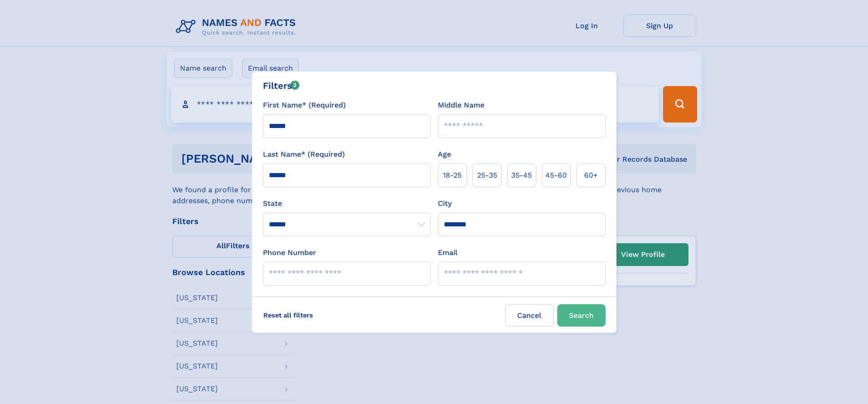  What do you see at coordinates (289, 253) in the screenshot?
I see `label: Phone Number` at bounding box center [289, 253].